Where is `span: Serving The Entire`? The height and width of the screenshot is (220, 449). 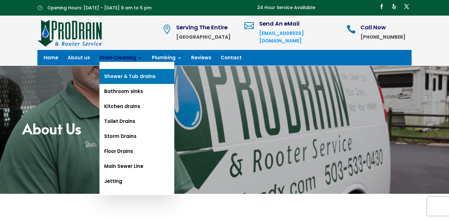
span: Serving The Entire is located at coordinates (202, 27).